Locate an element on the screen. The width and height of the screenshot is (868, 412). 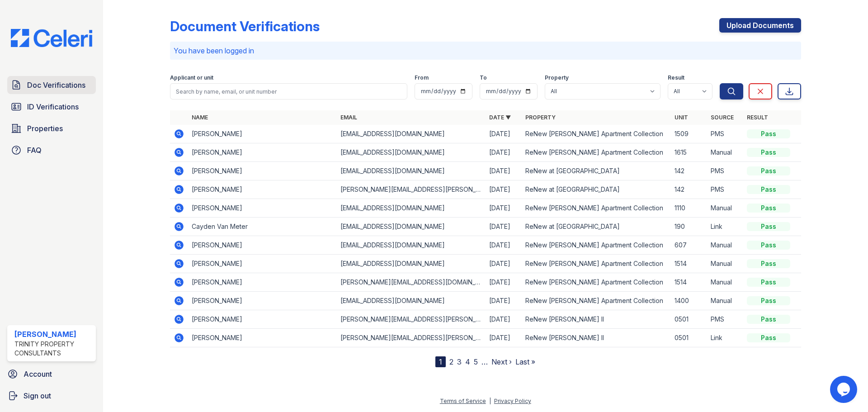
a: FAQ is located at coordinates (52, 150).